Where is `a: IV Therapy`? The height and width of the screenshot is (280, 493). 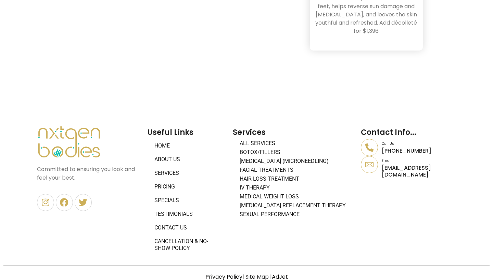 a: IV Therapy is located at coordinates (293, 188).